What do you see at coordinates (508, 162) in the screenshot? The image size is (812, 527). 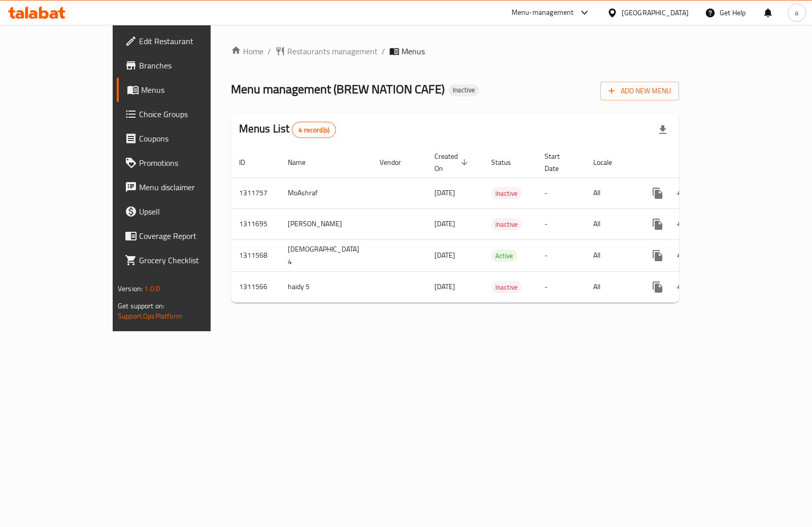 I see `span: Status` at bounding box center [508, 162].